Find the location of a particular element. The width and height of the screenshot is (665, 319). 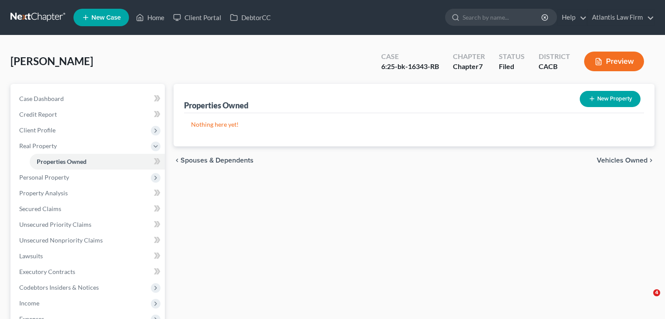

a: Credit Report is located at coordinates (88, 115).